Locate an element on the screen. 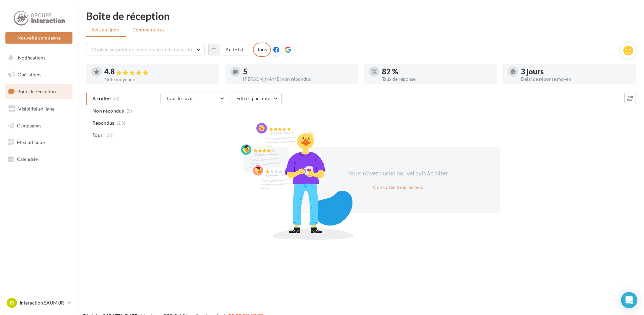  span: Non répondus is located at coordinates (108, 111).